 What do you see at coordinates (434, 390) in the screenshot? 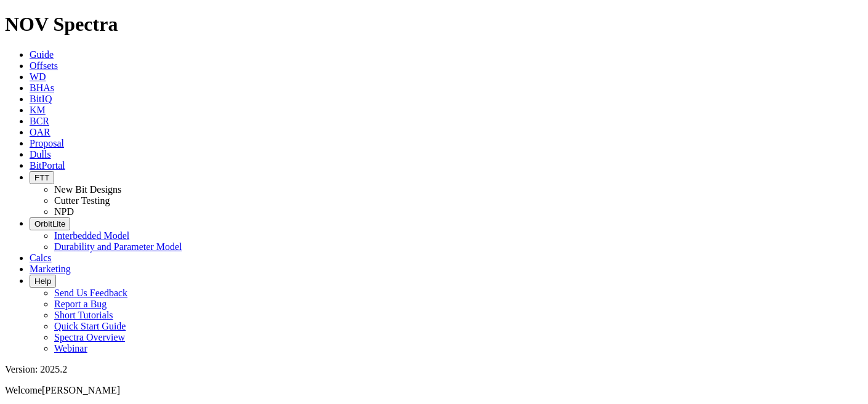
I see `p: Welcome` at bounding box center [434, 390].